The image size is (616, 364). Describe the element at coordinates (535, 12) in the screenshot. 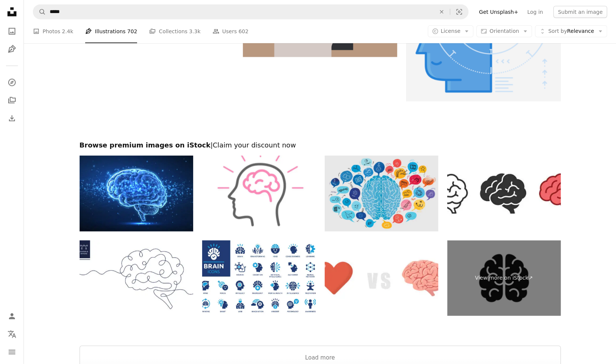

I see `a: Log in` at that location.